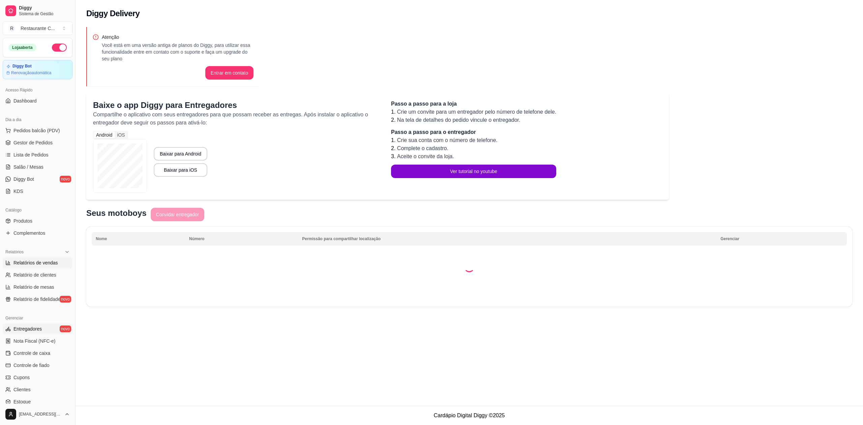  Describe the element at coordinates (116, 213) in the screenshot. I see `p: Seus motoboys` at that location.